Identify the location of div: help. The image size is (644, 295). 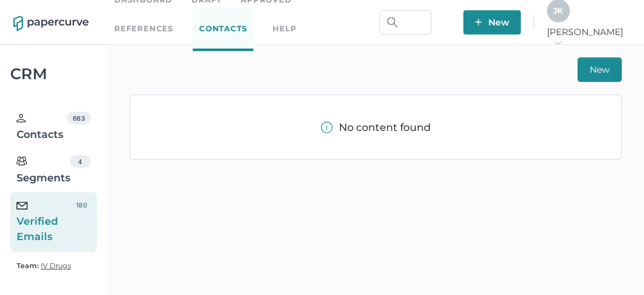
(284, 29).